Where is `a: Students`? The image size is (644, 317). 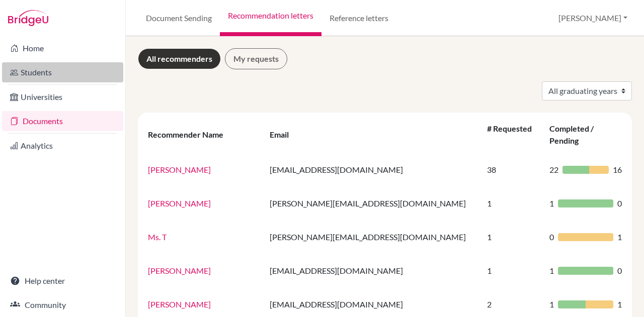 a: Students is located at coordinates (63, 72).